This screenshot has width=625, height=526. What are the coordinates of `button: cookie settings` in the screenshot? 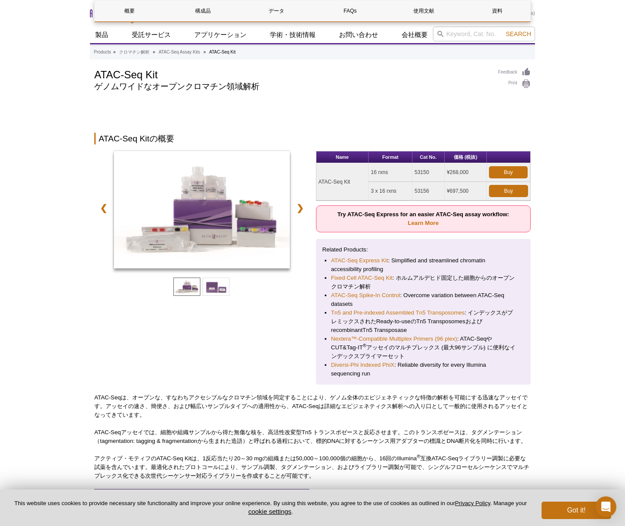 It's located at (270, 511).